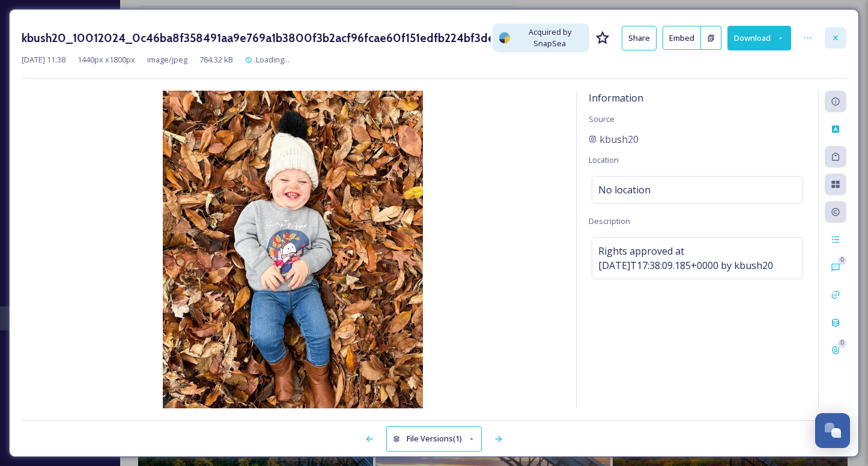 Image resolution: width=868 pixels, height=466 pixels. I want to click on h3: kbush20_10012024_0c46ba8f358491aa9e769a1b3800f3b2acf96fcae60f151edfb224bf3decb2b2.jpg, so click(256, 37).